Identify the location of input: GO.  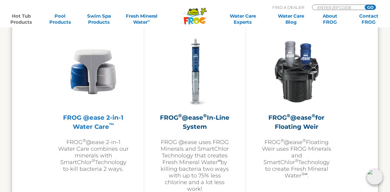
(370, 7).